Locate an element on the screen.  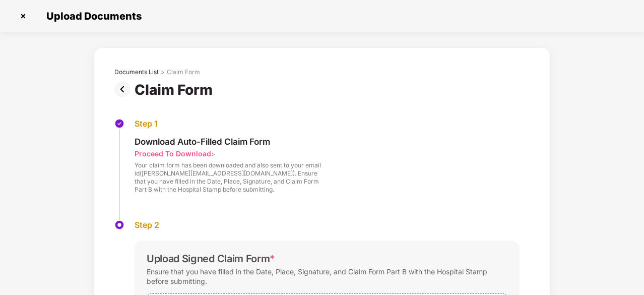
div: Step 1 is located at coordinates (228, 123).